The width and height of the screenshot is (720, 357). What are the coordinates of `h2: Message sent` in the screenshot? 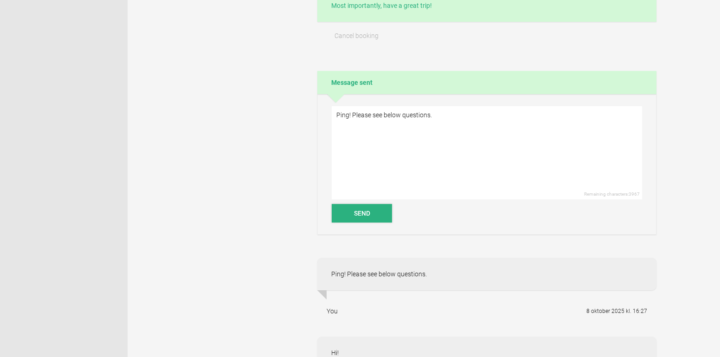 It's located at (487, 83).